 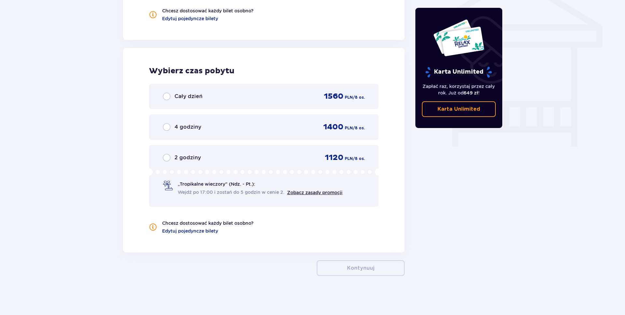 I want to click on a: Karta Unlimited, so click(x=459, y=109).